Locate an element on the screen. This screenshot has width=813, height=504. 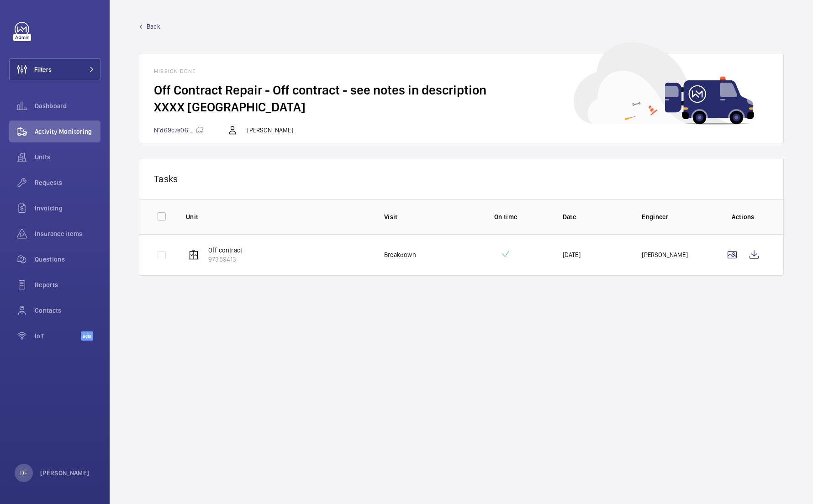
span: Reports is located at coordinates (68, 285).